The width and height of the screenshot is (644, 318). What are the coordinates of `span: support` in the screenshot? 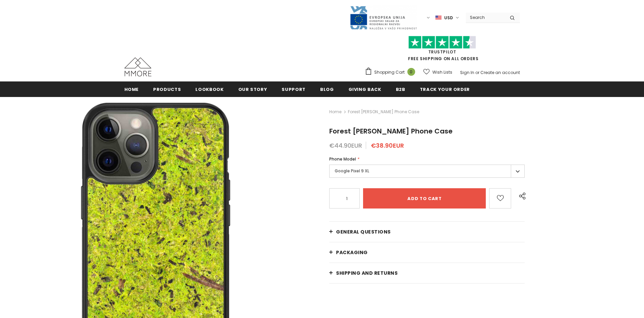 It's located at (293, 89).